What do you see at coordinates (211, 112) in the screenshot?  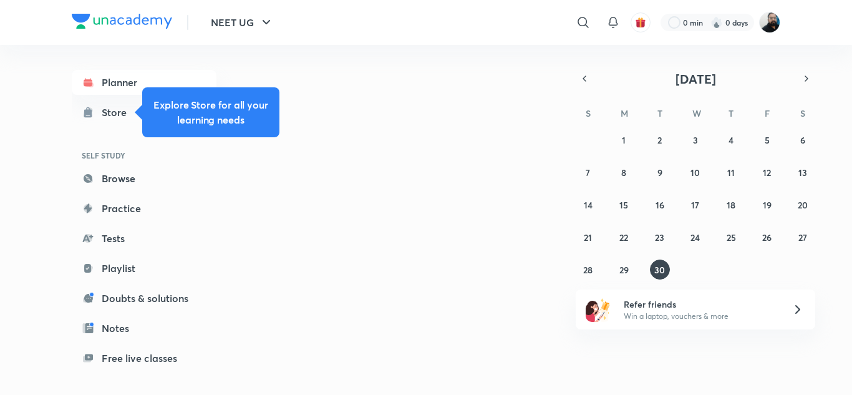 I see `h5: Explore Store for all your learning needs` at bounding box center [211, 112].